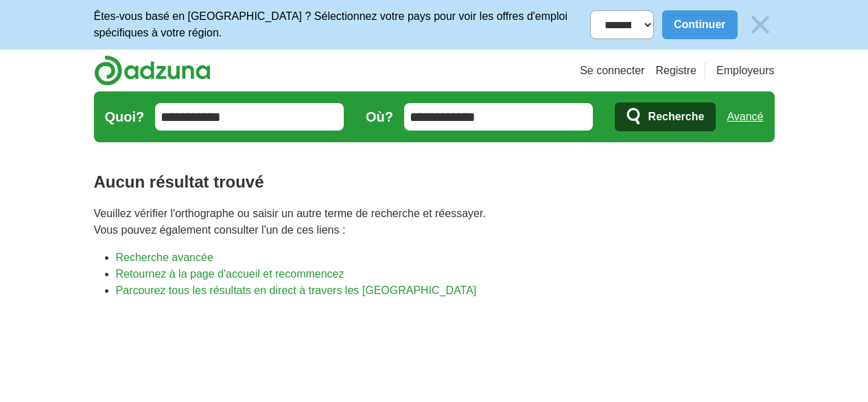 This screenshot has height=402, width=868. What do you see at coordinates (676, 70) in the screenshot?
I see `a: Registre` at bounding box center [676, 70].